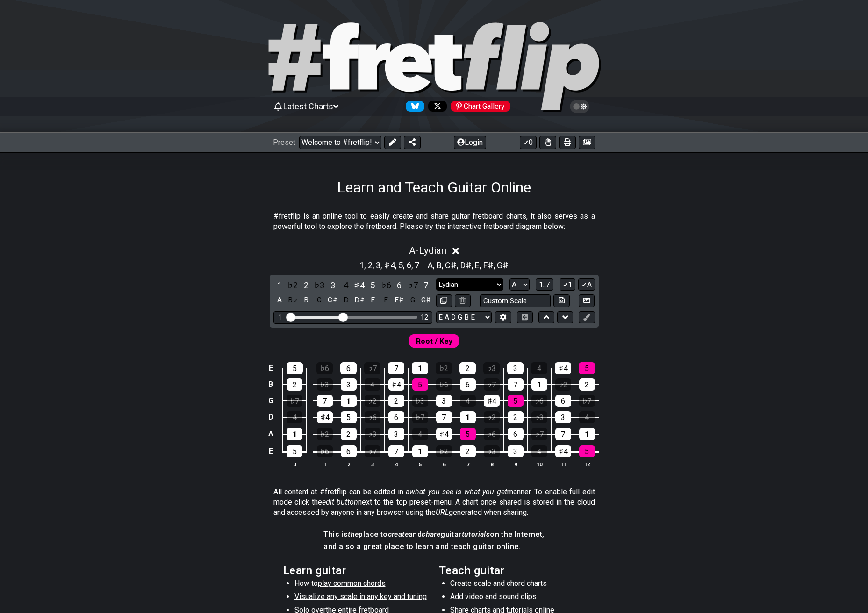 The height and width of the screenshot is (613, 868). What do you see at coordinates (285, 142) in the screenshot?
I see `span: Preset` at bounding box center [285, 142].